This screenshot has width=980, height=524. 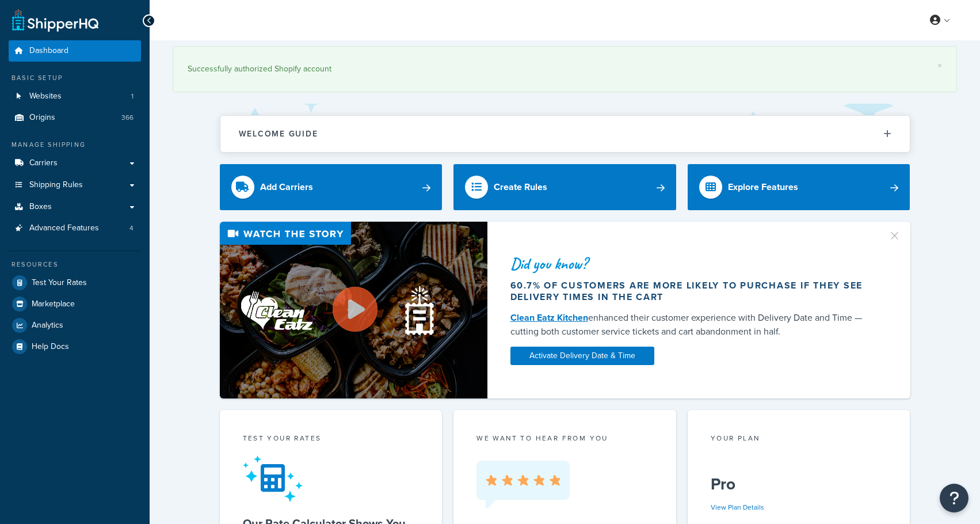 I want to click on span: Websites, so click(x=46, y=96).